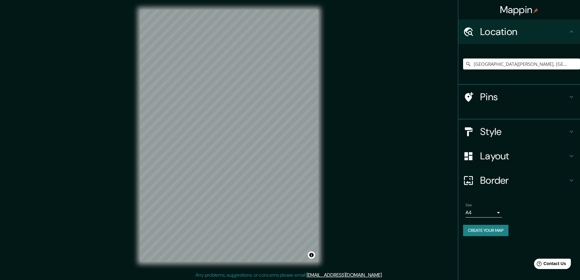  What do you see at coordinates (29, 7) in the screenshot?
I see `span: Contact Us` at bounding box center [29, 7].